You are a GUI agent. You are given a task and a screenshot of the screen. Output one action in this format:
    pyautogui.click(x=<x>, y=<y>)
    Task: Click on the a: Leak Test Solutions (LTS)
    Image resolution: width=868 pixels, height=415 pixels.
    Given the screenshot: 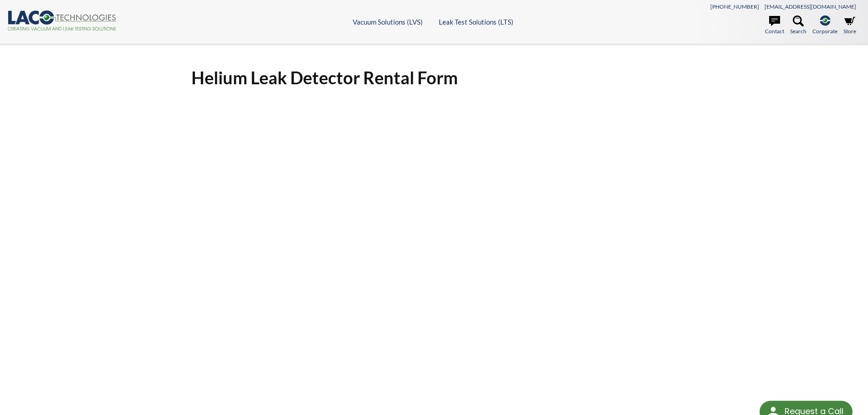 What is the action you would take?
    pyautogui.click(x=476, y=22)
    